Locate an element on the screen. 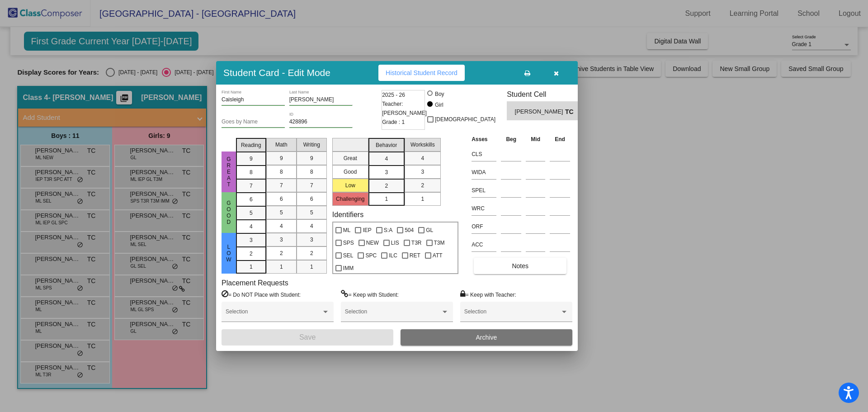  input: goes by name is located at coordinates (254, 122).